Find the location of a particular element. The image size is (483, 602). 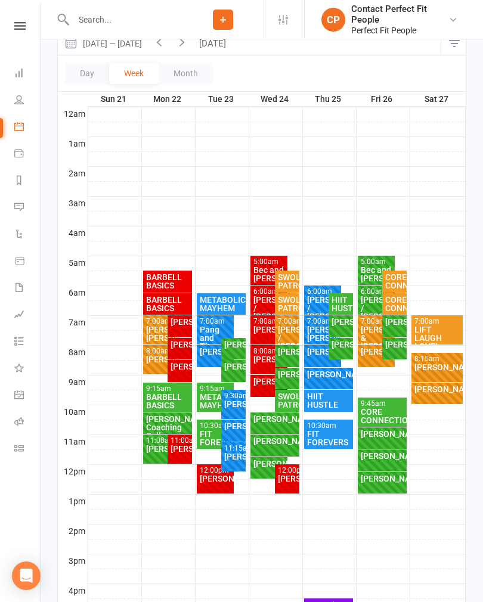

th: Thu 25 is located at coordinates (329, 99).